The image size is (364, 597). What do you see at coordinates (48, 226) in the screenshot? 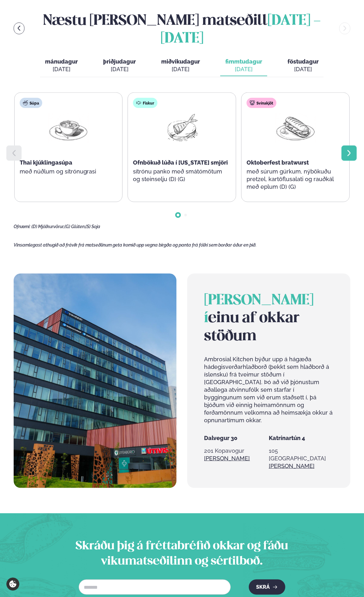
I see `span: (D) Mjólkurvörur,` at bounding box center [48, 226].